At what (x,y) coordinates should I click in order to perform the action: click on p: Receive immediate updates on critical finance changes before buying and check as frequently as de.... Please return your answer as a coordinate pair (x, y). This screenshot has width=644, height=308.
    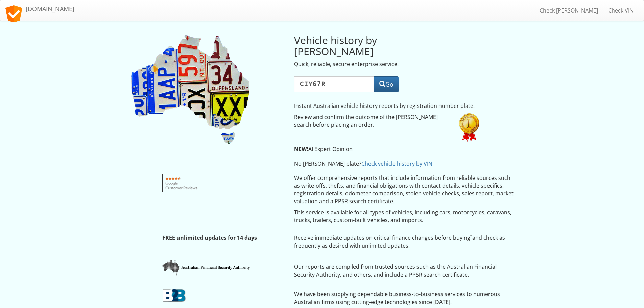
    Looking at the image, I should click on (404, 241).